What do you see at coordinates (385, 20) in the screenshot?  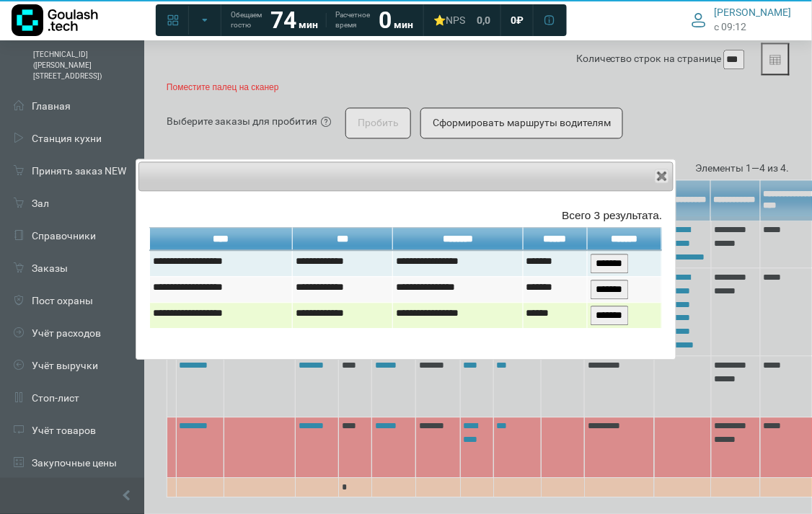 I see `strong: 0` at bounding box center [385, 20].